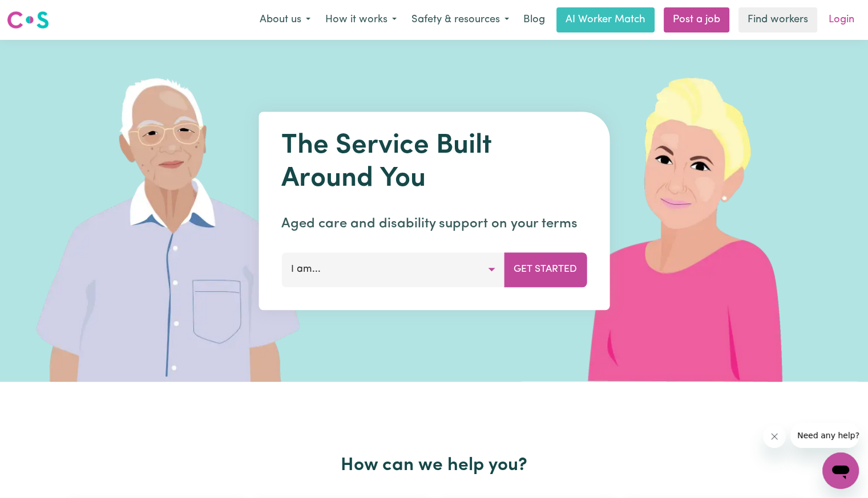  I want to click on h1: The Service Built Around You, so click(433, 162).